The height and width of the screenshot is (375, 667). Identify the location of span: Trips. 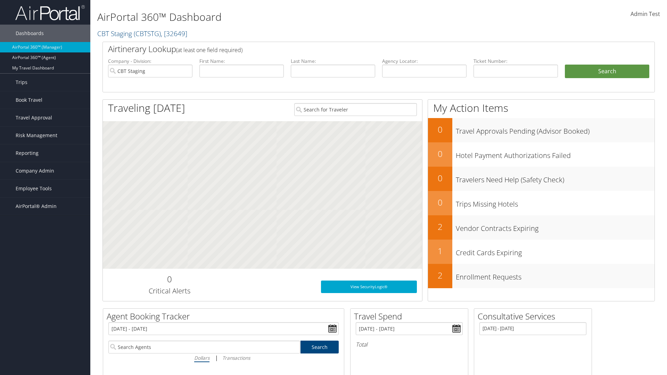
(22, 82).